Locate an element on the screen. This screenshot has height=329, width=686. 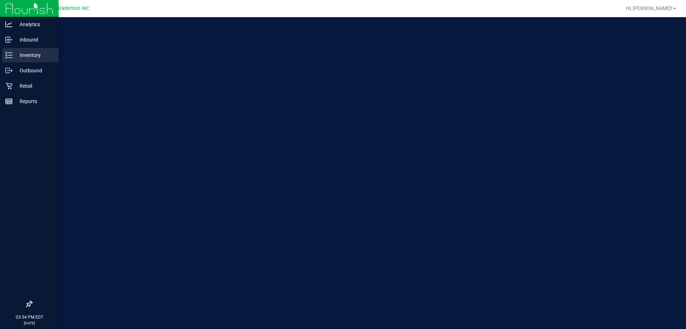
p: Outbound is located at coordinates (34, 70).